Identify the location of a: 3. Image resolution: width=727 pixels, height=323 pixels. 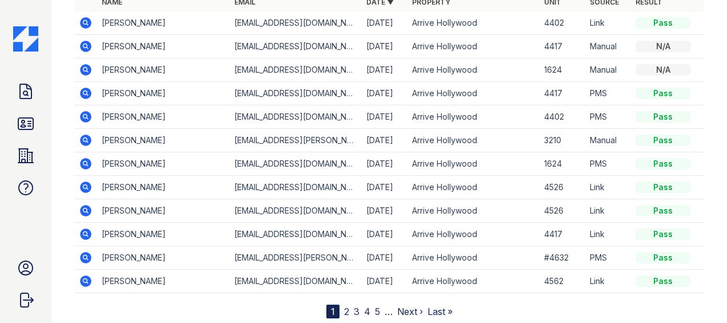
(357, 311).